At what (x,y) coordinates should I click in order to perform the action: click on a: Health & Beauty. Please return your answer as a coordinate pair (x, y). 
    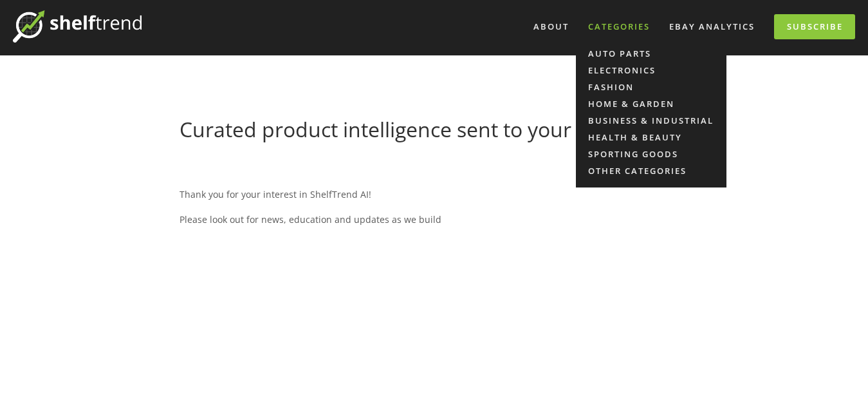
    Looking at the image, I should click on (651, 137).